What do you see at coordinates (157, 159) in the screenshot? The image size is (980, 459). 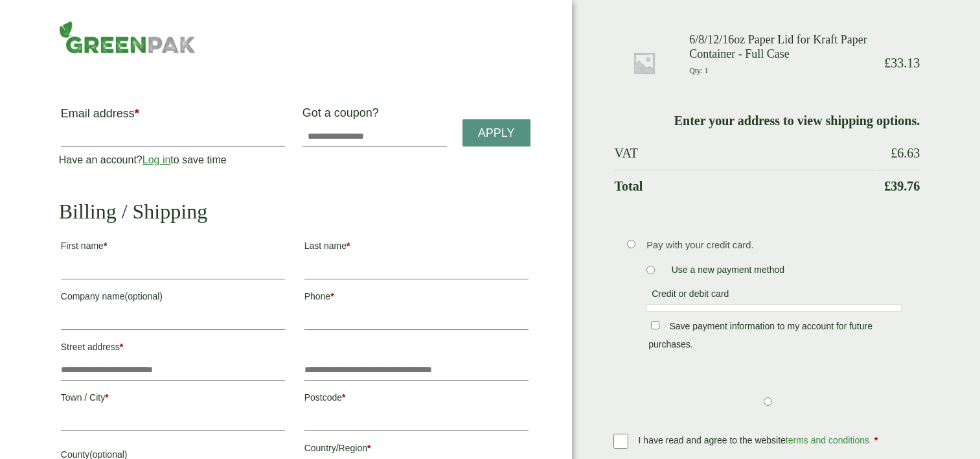 I see `a: Log in` at bounding box center [157, 159].